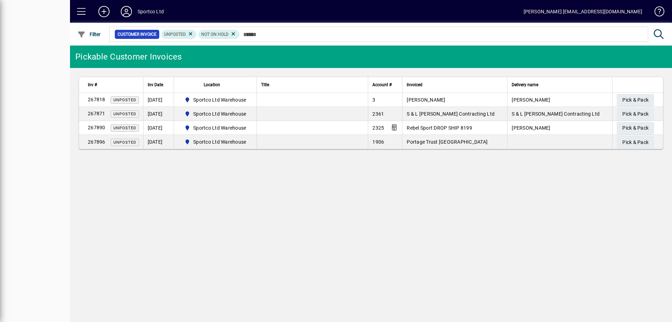 The image size is (672, 322). I want to click on span: Not On Hold, so click(215, 34).